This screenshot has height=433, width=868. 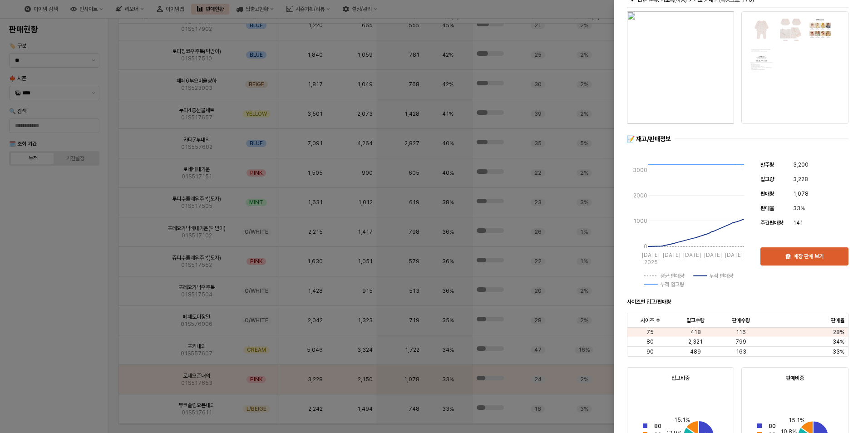 I want to click on span: 80, so click(x=650, y=342).